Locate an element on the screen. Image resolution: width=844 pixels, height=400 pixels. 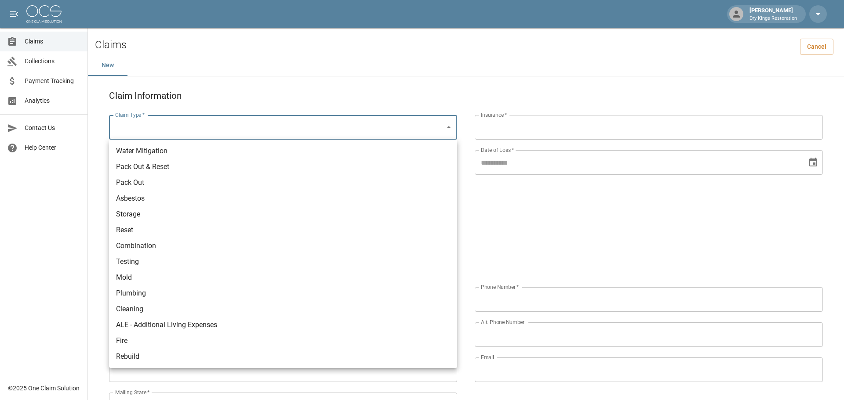
li: Water Mitigation is located at coordinates (283, 151).